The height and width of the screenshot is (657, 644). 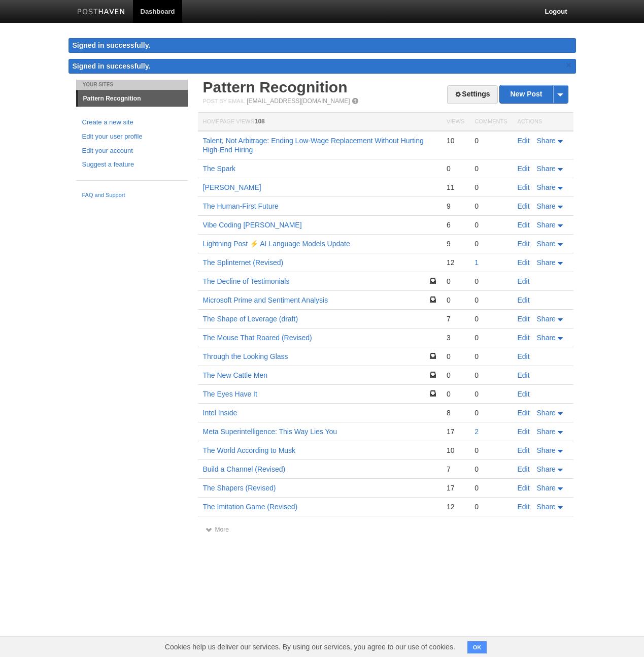 I want to click on a: Meta Superintelligence: This Way Lies You, so click(x=270, y=431).